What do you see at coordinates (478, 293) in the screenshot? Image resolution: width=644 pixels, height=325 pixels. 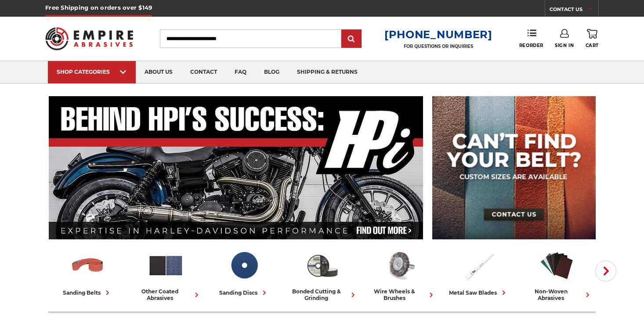 I see `div: metal saw blades` at bounding box center [478, 293].